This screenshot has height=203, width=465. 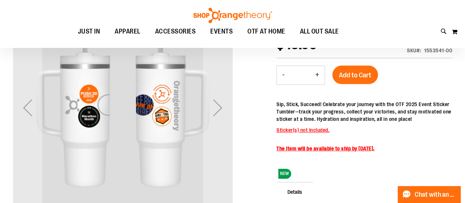 I want to click on span: Chat with an Expert, so click(x=436, y=194).